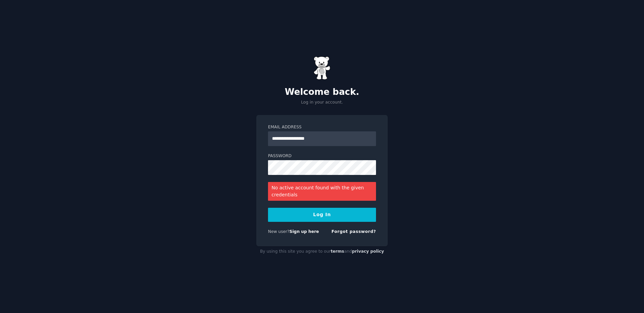  What do you see at coordinates (368, 251) in the screenshot?
I see `a: privacy policy` at bounding box center [368, 251].